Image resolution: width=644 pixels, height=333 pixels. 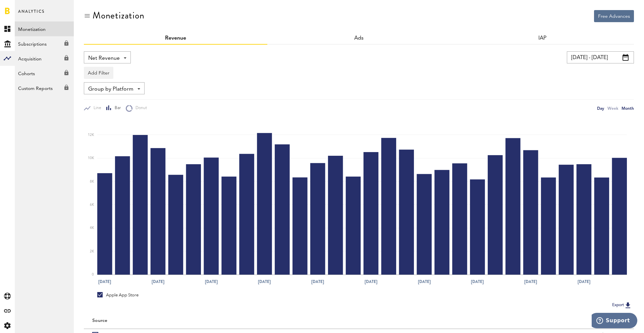 What do you see at coordinates (497, 321) in the screenshot?
I see `div: Period total` at bounding box center [497, 321].